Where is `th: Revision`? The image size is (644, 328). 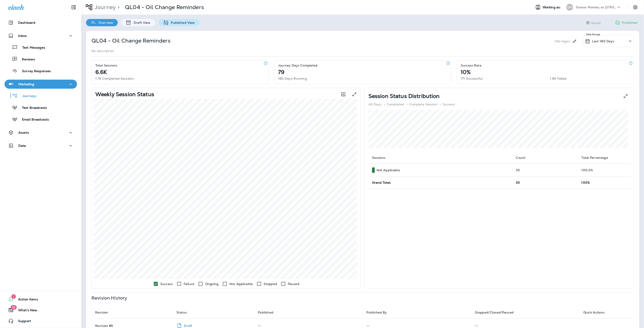
th: Revision is located at coordinates (132, 313).